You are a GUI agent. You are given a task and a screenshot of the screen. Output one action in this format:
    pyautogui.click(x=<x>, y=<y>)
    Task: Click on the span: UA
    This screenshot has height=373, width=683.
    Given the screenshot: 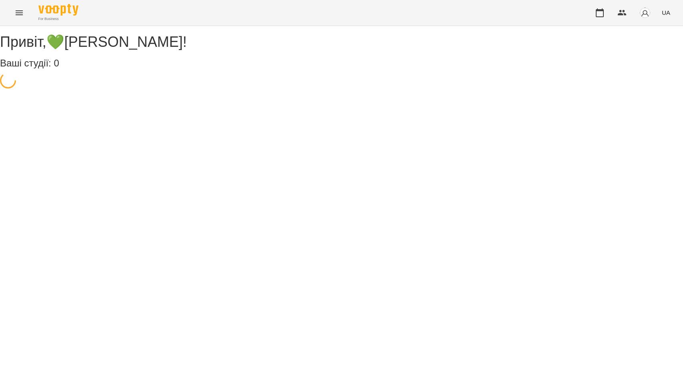 What is the action you would take?
    pyautogui.click(x=666, y=12)
    